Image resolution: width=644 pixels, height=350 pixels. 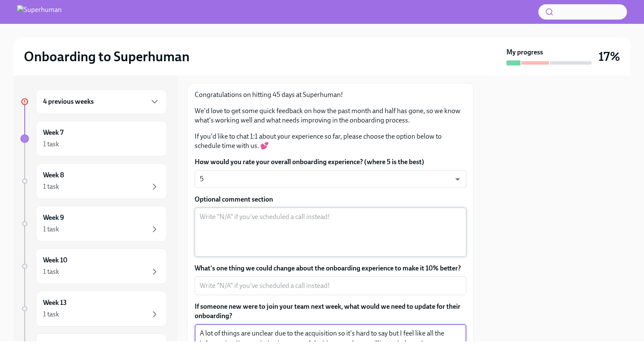 What do you see at coordinates (331, 162) in the screenshot?
I see `label: How would you rate your overall onboarding experience? (where 5 is the best)` at bounding box center [331, 162].